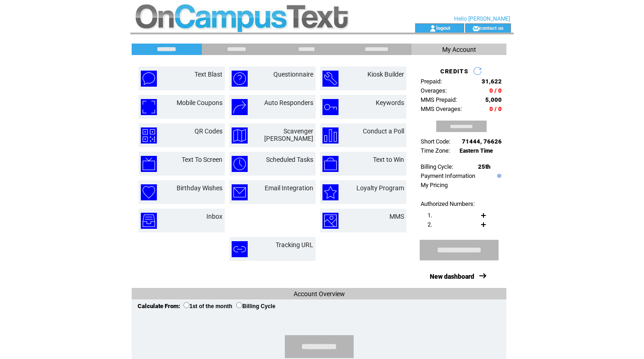 The width and height of the screenshot is (644, 359). Describe the element at coordinates (148, 135) in the screenshot. I see `img: qr-codes.png` at that location.